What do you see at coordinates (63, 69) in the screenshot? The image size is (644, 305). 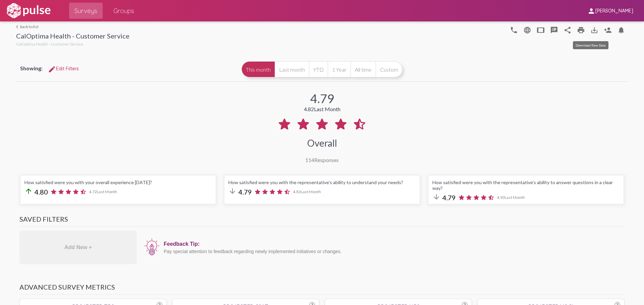 I see `span: Edit Filters` at bounding box center [63, 69].